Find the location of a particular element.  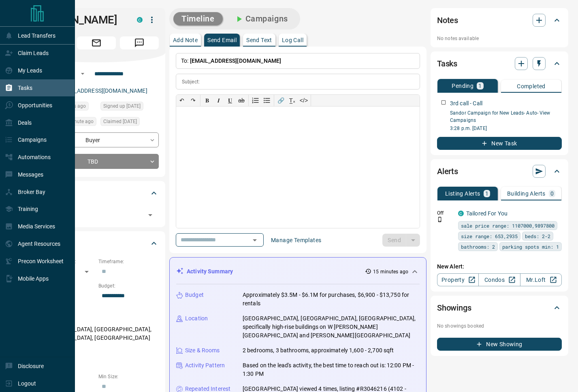

svg: Push Notification Only is located at coordinates (440, 220).